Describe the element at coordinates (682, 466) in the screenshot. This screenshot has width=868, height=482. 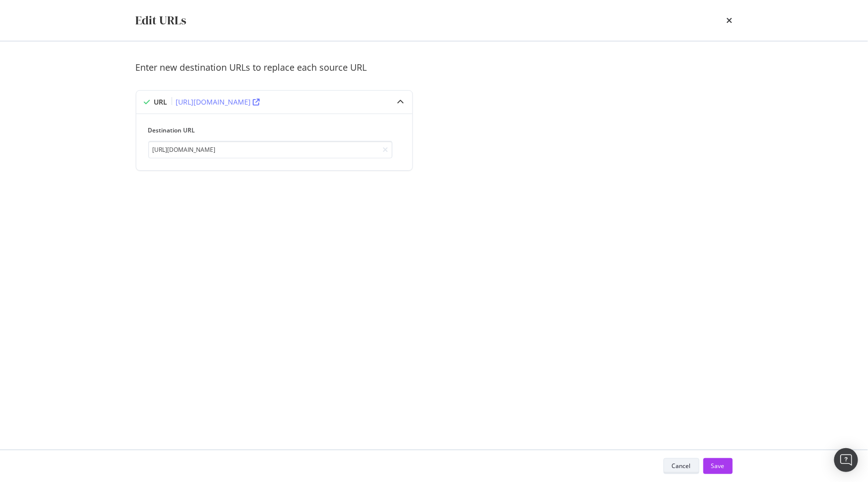
I see `button: Cancel` at that location.